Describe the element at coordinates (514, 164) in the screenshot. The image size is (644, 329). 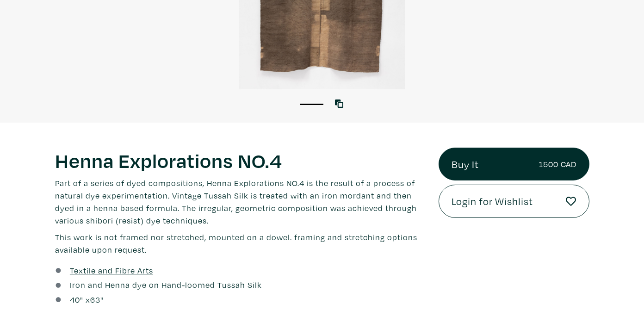
I see `a: Buy It1500 CAD` at that location.